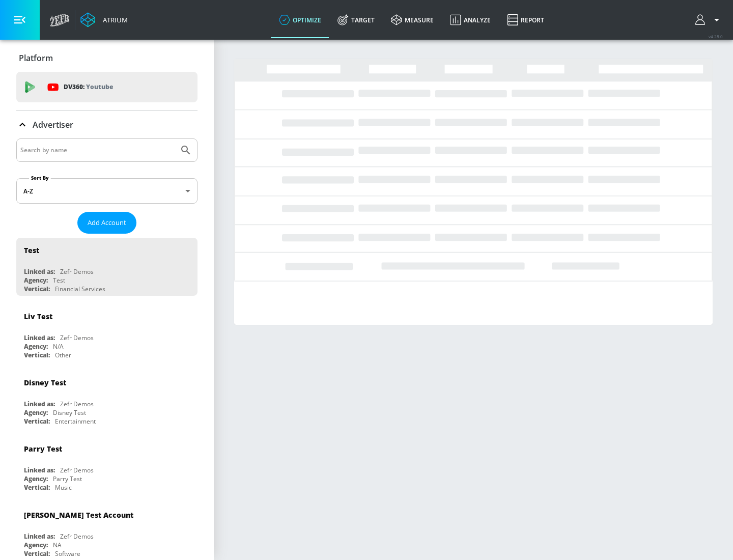 This screenshot has width=733, height=560. What do you see at coordinates (412, 20) in the screenshot?
I see `a: measure` at bounding box center [412, 20].